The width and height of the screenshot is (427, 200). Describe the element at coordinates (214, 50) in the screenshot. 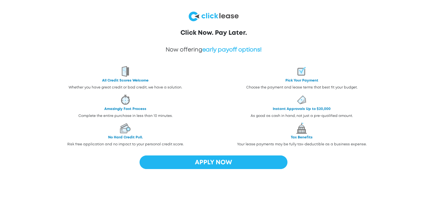

I see `p: Now offering` at that location.